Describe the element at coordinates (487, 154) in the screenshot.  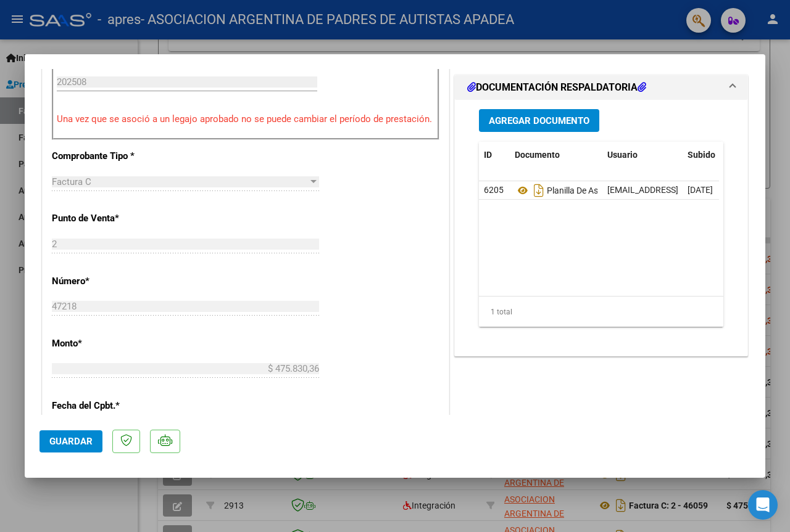
I see `span: ID` at that location.